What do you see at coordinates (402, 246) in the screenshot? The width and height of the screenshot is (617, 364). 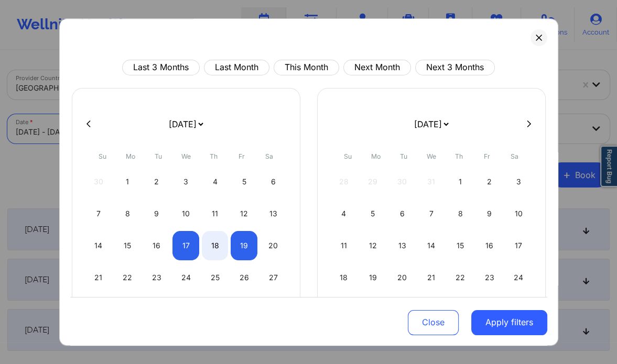 I see `div: Tue Jan 13 2026` at bounding box center [402, 246].